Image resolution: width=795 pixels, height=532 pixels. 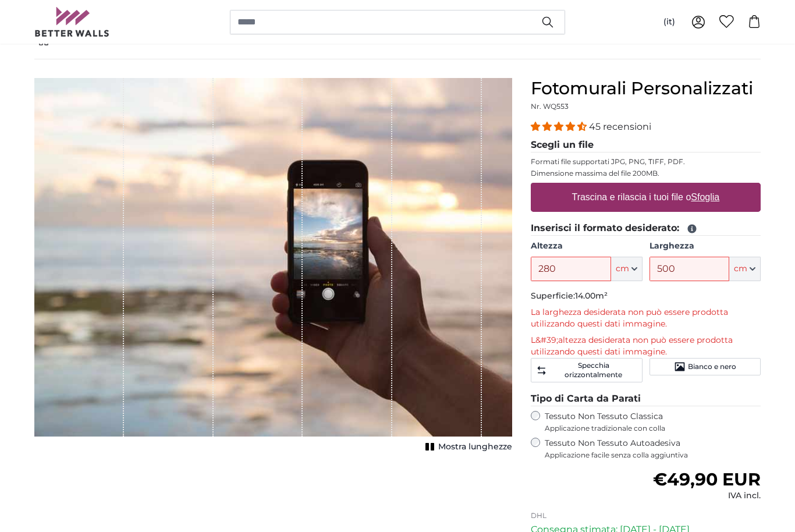 What do you see at coordinates (645, 515) in the screenshot?
I see `p: DHL` at bounding box center [645, 515].